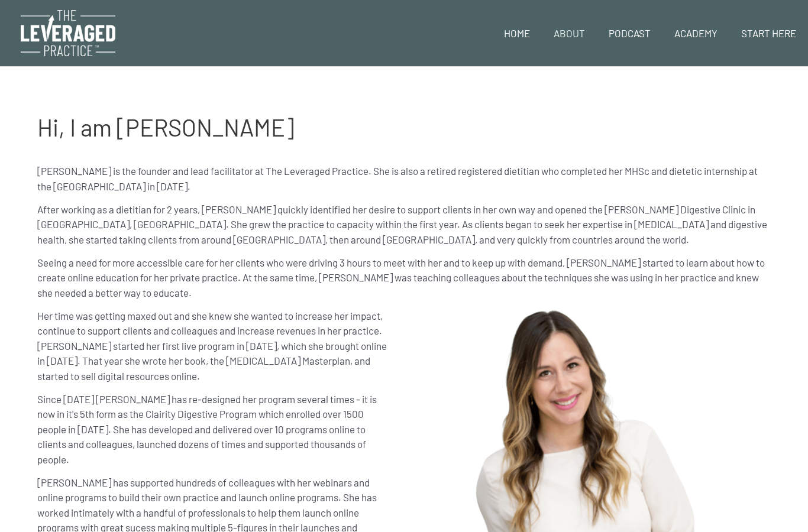 This screenshot has width=808, height=532. I want to click on nav: Site Navigation, so click(646, 33).